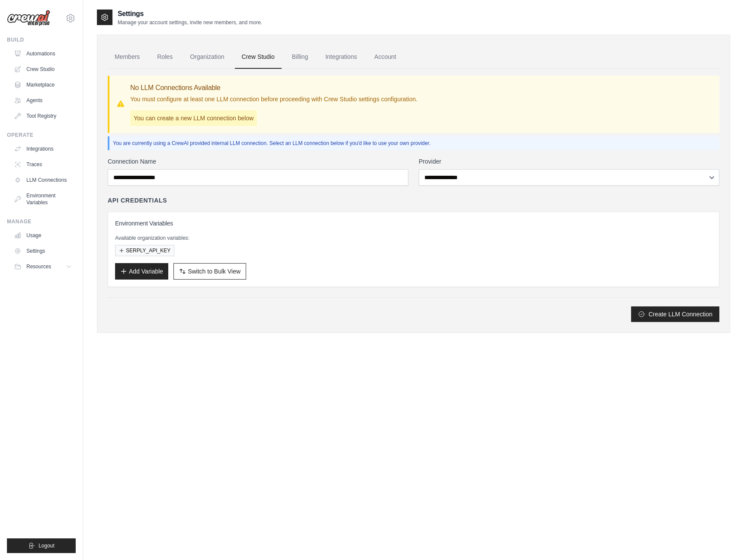 This screenshot has width=744, height=560. Describe the element at coordinates (41, 40) in the screenshot. I see `div: Build` at that location.